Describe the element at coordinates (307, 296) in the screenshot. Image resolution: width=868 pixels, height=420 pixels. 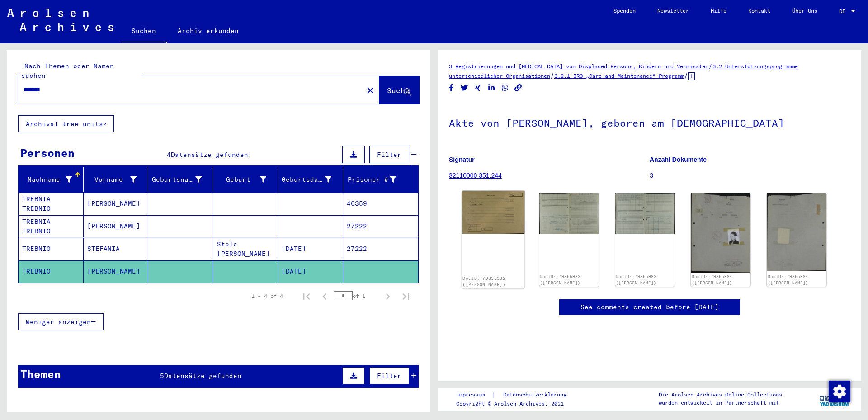
I see `button: First page` at that location.